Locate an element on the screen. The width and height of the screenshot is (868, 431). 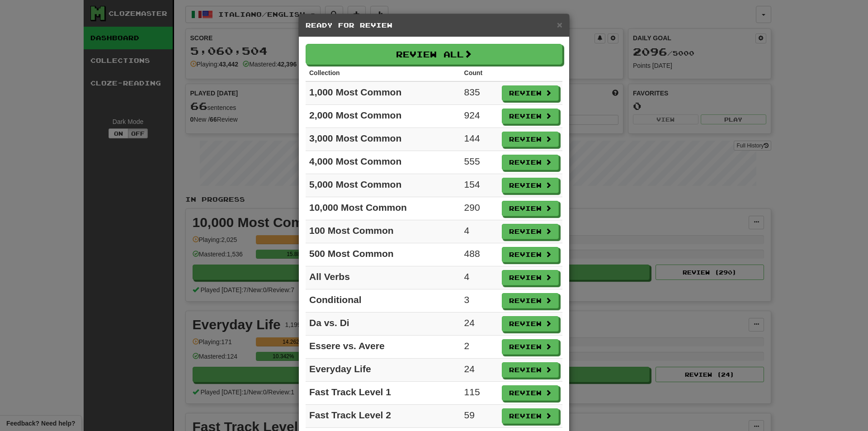
td: 924 is located at coordinates (479, 116).